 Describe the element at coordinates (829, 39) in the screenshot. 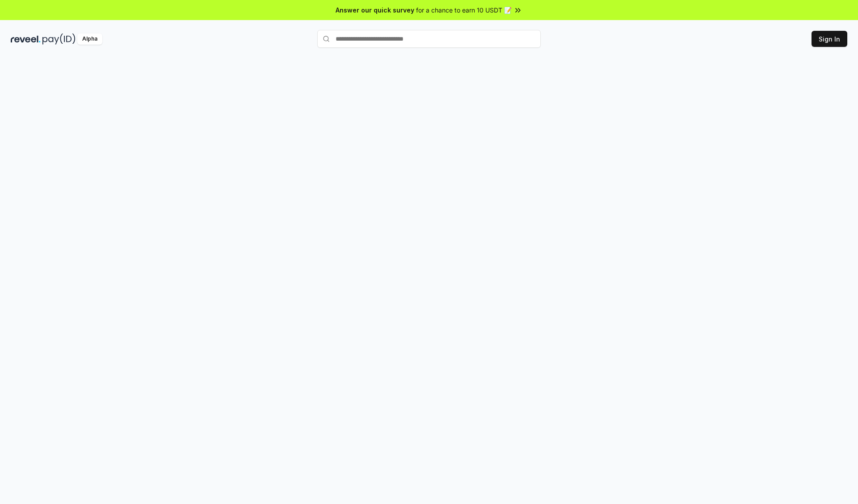

I see `button: Sign In` at that location.